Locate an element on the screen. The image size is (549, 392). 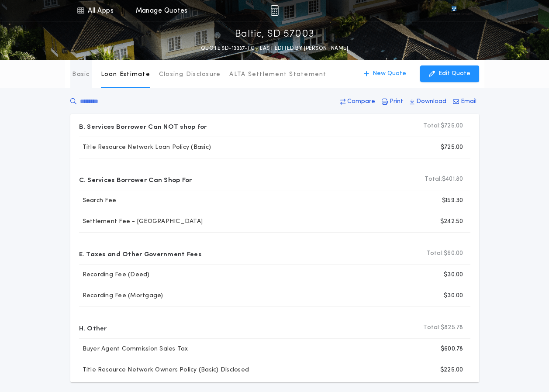
p: Recording Fee (Deed) is located at coordinates (115, 275).